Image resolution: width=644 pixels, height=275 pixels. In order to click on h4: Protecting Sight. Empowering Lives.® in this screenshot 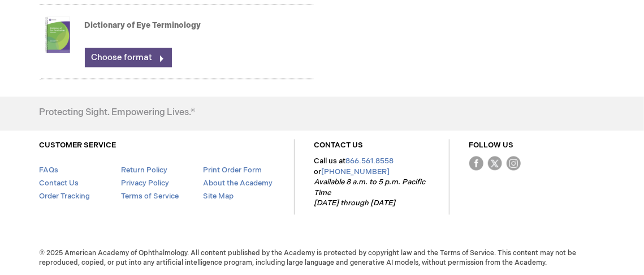, I will do `click(117, 113)`.